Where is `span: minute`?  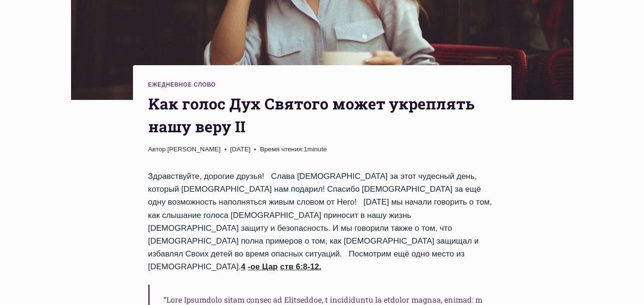
span: minute is located at coordinates (317, 149).